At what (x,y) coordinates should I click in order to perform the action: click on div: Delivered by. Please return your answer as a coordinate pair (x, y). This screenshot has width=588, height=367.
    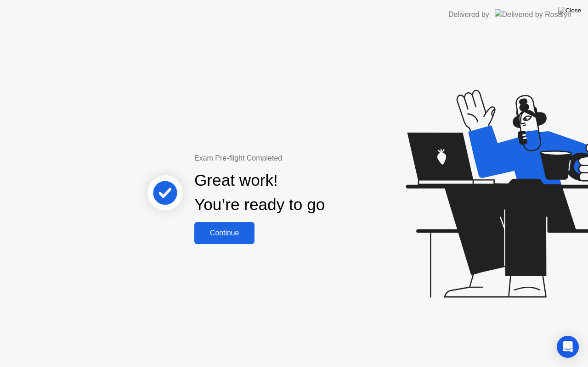
    Looking at the image, I should click on (469, 15).